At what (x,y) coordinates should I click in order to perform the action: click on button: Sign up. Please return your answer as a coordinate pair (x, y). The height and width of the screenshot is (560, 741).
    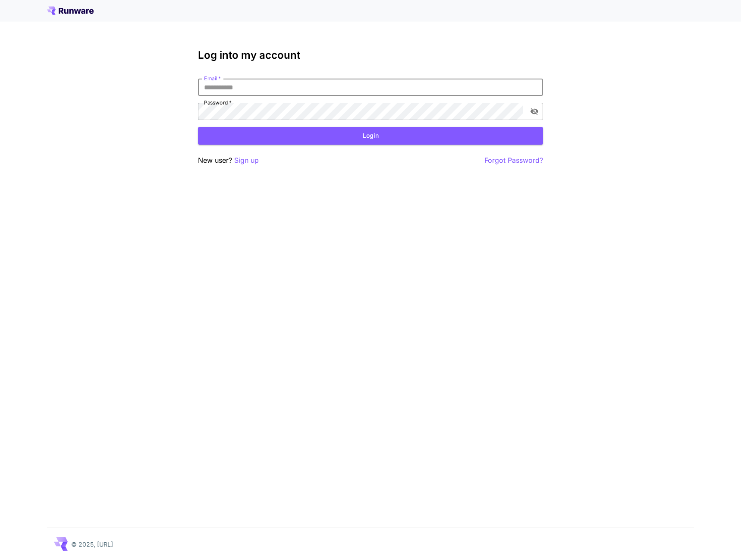
    Looking at the image, I should click on (247, 160).